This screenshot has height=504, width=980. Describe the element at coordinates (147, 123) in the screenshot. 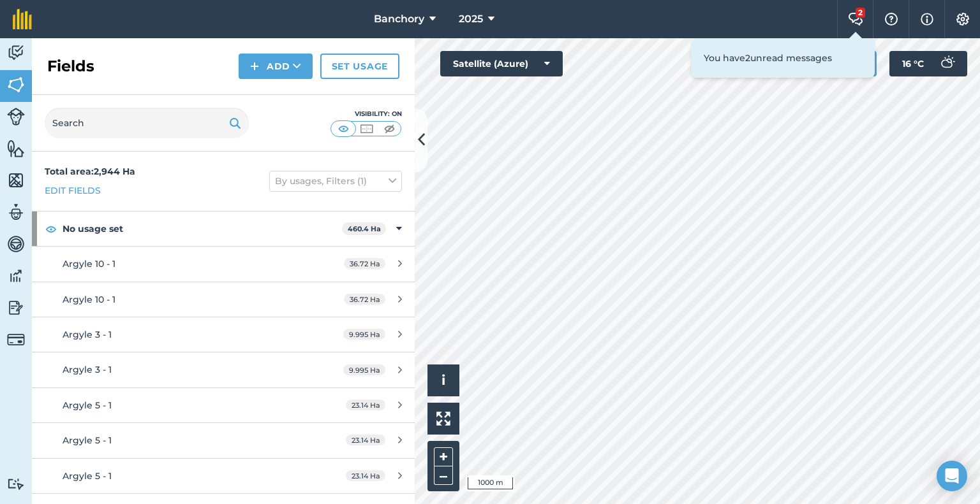

I see `input: Search` at that location.